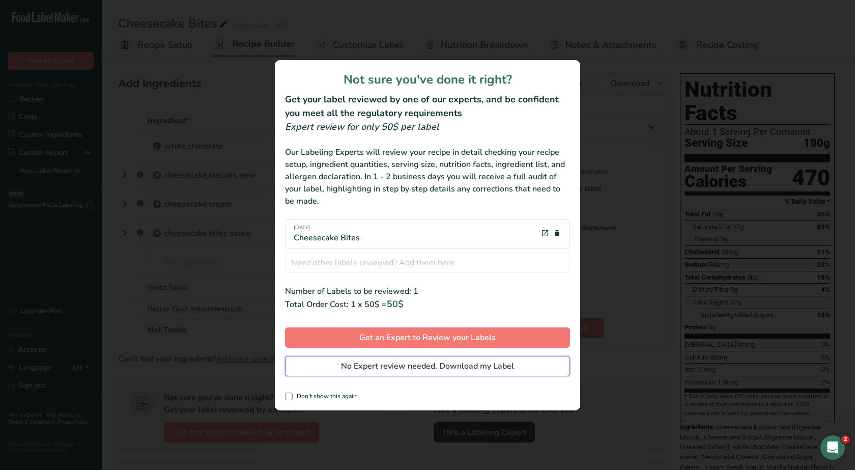  Describe the element at coordinates (325, 396) in the screenshot. I see `span: Don't show this again` at that location.